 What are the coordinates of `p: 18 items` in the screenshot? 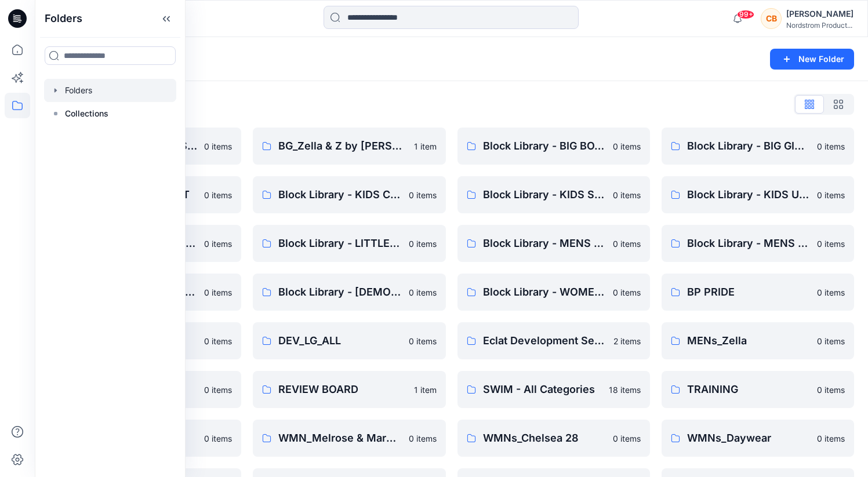 It's located at (625, 390).